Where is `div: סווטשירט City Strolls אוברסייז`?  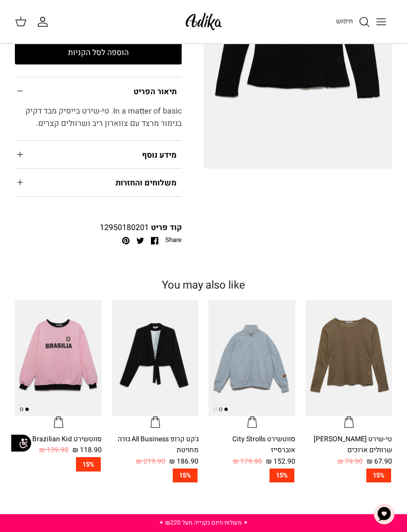 div: סווטשירט City Strolls אוברסייז is located at coordinates (252, 445).